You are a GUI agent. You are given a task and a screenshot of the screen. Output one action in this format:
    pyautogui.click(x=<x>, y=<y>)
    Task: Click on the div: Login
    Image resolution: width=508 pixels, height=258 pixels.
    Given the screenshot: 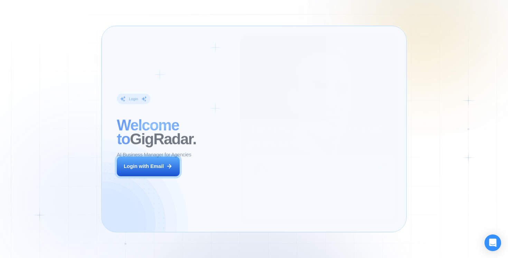 What is the action you would take?
    pyautogui.click(x=133, y=99)
    